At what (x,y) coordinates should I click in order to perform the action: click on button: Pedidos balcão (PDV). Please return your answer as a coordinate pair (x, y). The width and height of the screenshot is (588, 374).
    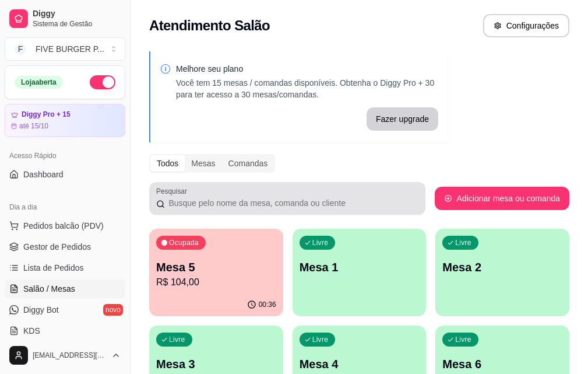
    Looking at the image, I should click on (64, 226).